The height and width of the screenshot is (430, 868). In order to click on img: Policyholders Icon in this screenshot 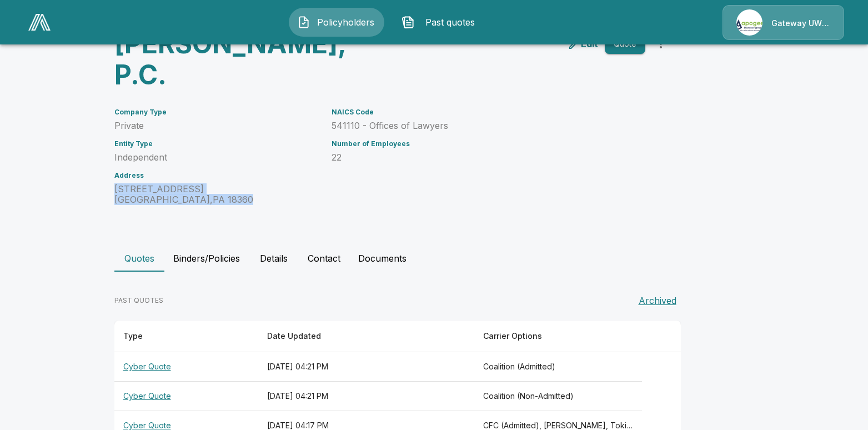, I will do `click(304, 22)`.